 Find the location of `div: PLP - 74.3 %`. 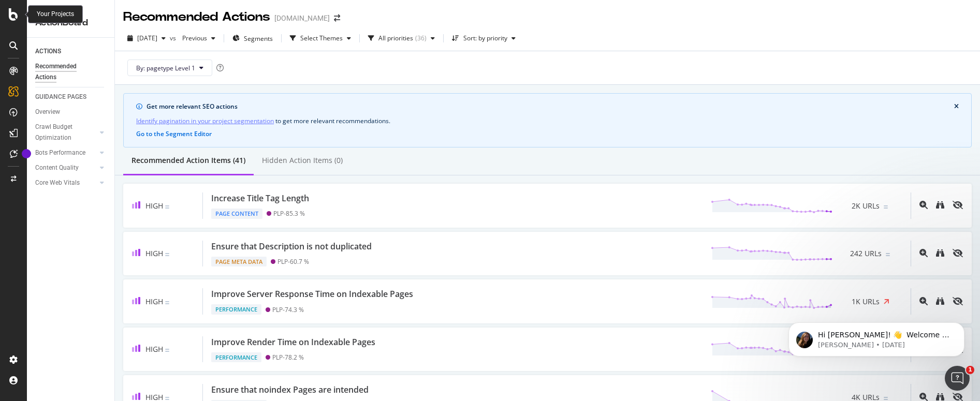

div: PLP - 74.3 % is located at coordinates (288, 309).